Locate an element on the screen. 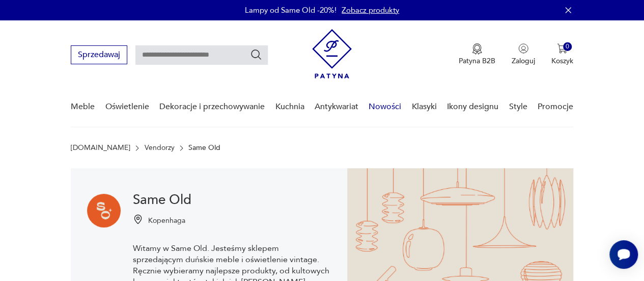 The height and width of the screenshot is (281, 644). p: Lampy od Same Old -20%! is located at coordinates (291, 10).